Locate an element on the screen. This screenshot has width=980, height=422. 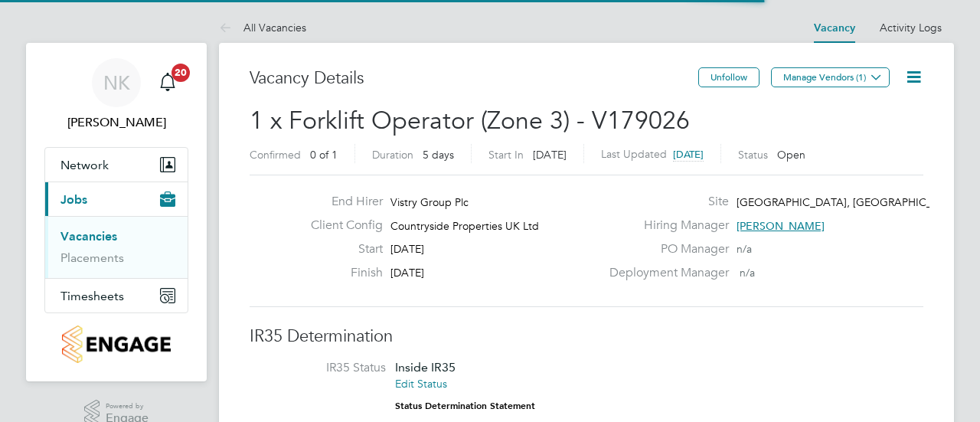
span: Open is located at coordinates (791, 155).